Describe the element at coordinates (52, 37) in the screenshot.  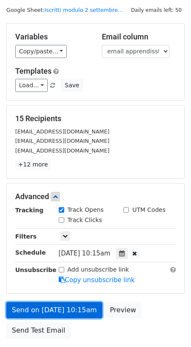
I see `h5: Variables` at that location.